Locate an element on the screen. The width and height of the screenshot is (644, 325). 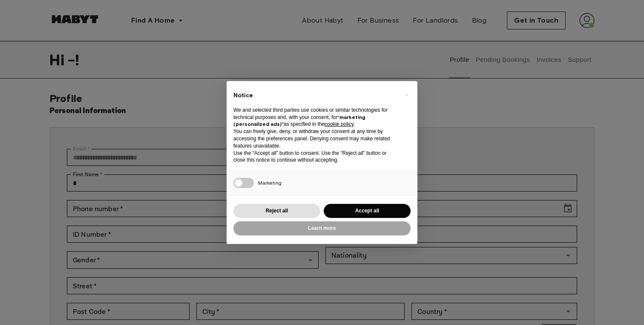
p: We and selected third parties use cookies or similar technologies for technical purposes and, wit... is located at coordinates (315, 117).